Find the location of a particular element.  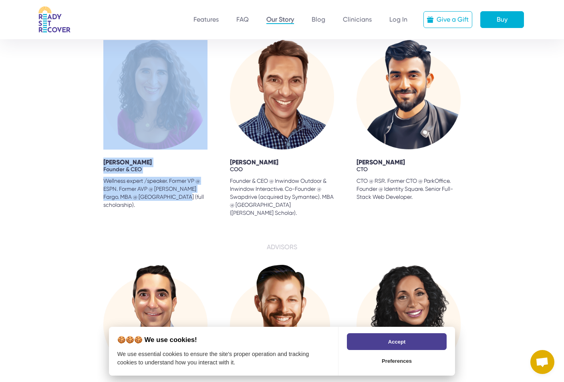

a: Clinicians is located at coordinates (357, 19).